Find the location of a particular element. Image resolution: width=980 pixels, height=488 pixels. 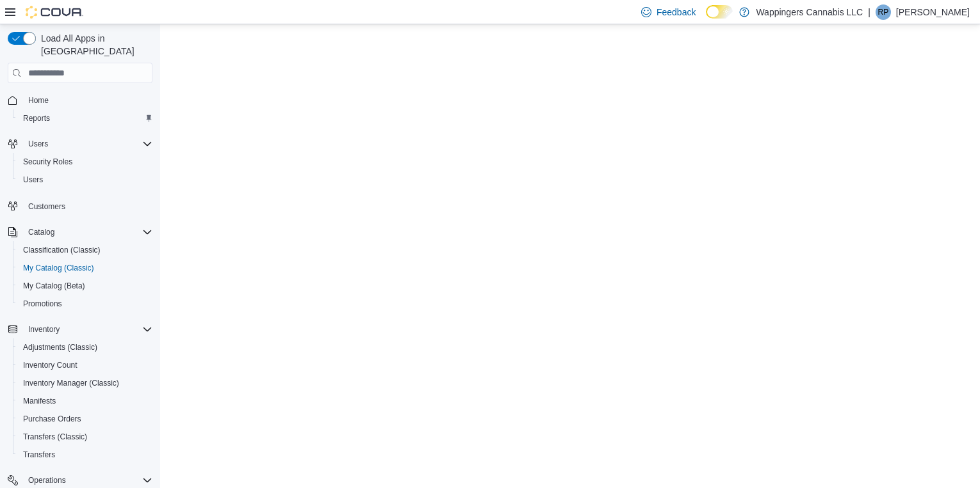

a: Adjustments (Classic) is located at coordinates (60, 347).